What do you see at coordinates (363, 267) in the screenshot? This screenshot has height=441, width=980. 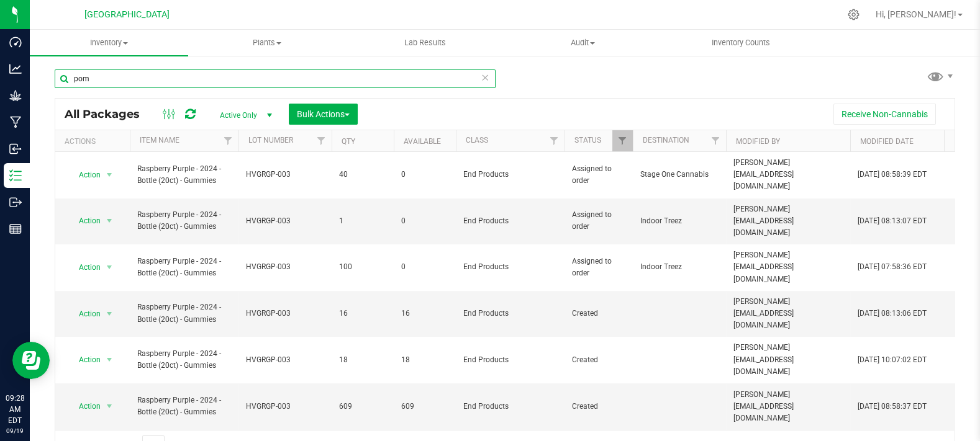 I see `span: 100` at bounding box center [363, 267].